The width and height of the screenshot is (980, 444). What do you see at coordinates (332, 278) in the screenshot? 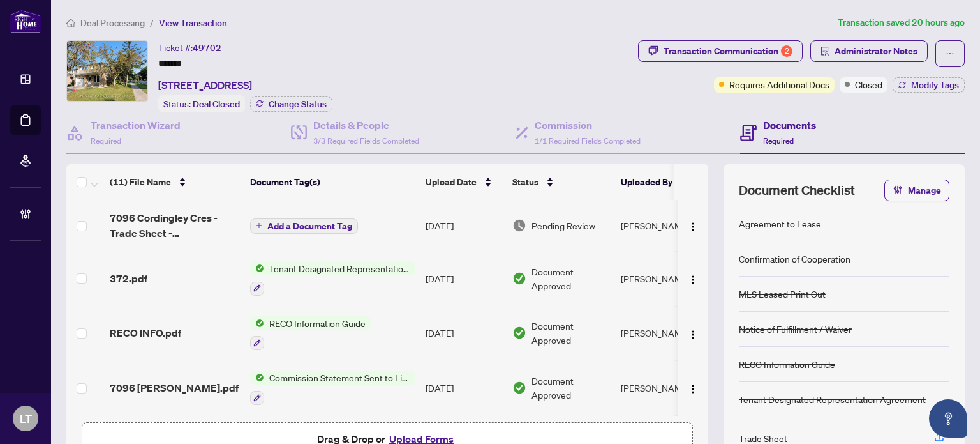
I see `button: Status IconTenant Designated Representation Agreement` at bounding box center [332, 278].